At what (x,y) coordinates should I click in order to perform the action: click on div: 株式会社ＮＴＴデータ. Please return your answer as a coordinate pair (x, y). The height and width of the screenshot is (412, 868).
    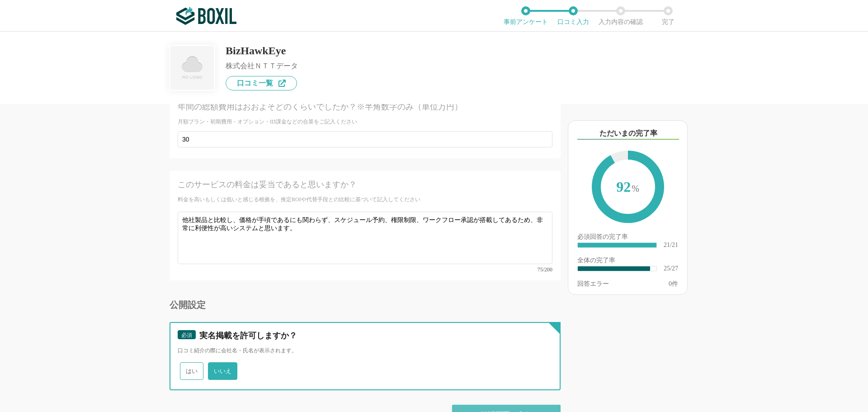
    Looking at the image, I should click on (262, 66).